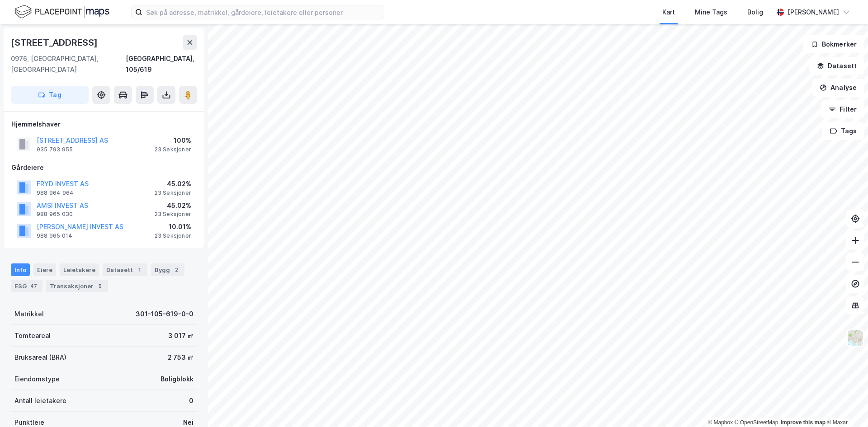  Describe the element at coordinates (29, 314) in the screenshot. I see `div: Matrikkel` at that location.